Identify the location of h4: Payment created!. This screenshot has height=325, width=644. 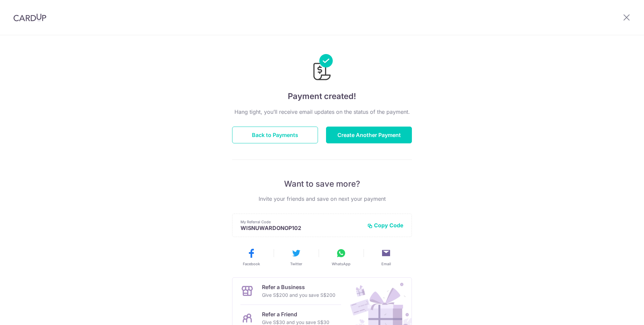
(322, 96).